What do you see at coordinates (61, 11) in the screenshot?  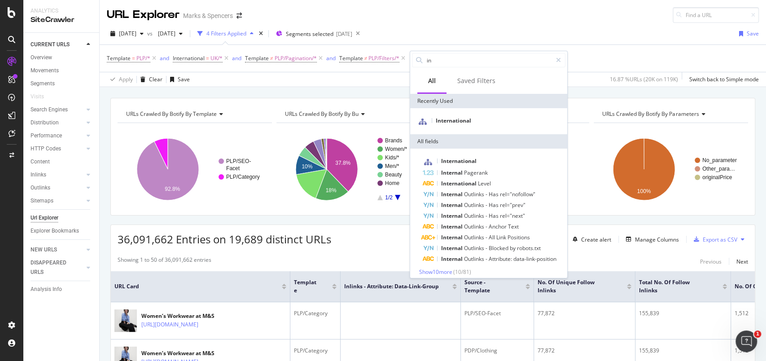 I see `div: Analytics` at bounding box center [61, 11].